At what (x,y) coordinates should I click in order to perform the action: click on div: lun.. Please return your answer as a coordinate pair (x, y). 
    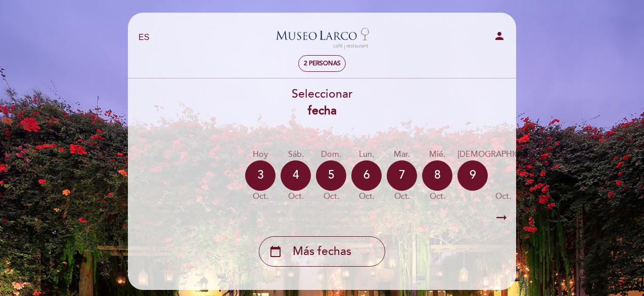
    Looking at the image, I should click on (366, 154).